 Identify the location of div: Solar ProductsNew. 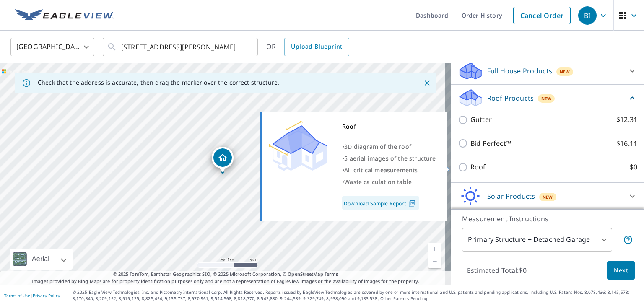
(548, 196).